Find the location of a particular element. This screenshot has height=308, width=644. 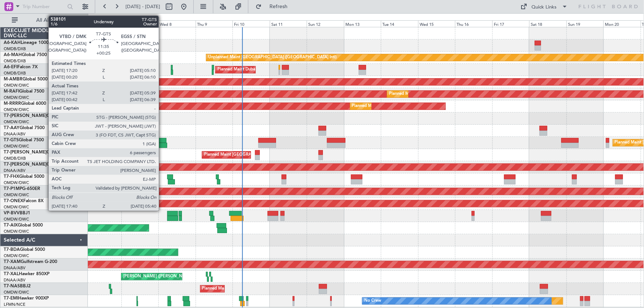

div: Thu 9 is located at coordinates (214, 23).